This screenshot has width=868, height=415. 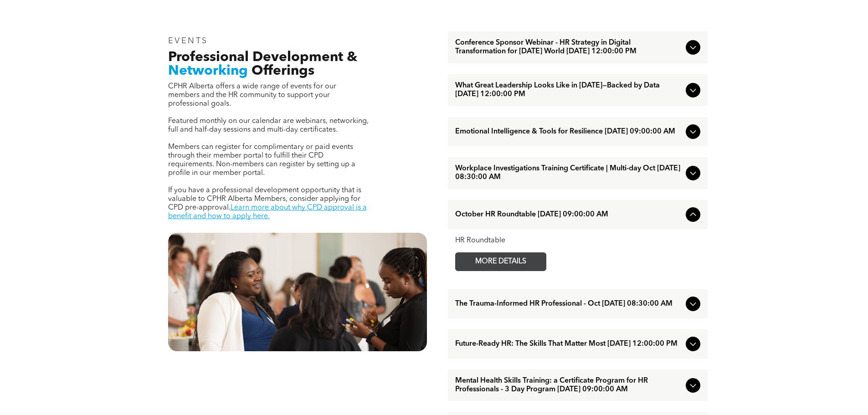 I want to click on span: Professional Development &, so click(x=263, y=57).